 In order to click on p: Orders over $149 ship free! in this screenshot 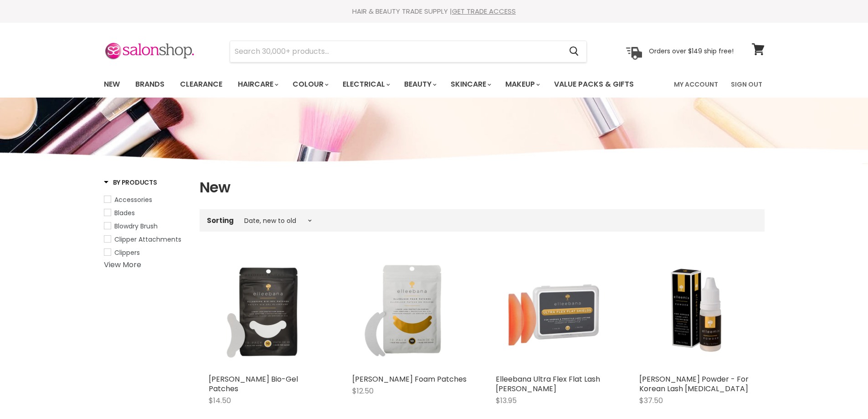, I will do `click(691, 51)`.